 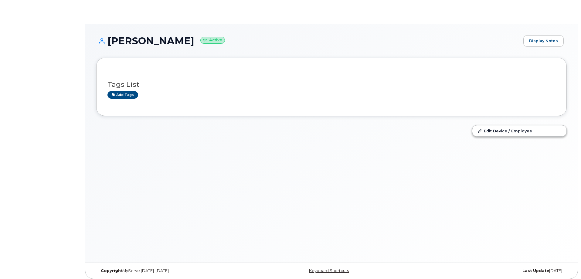 What do you see at coordinates (332, 84) in the screenshot?
I see `h3: Tags List` at bounding box center [332, 84].